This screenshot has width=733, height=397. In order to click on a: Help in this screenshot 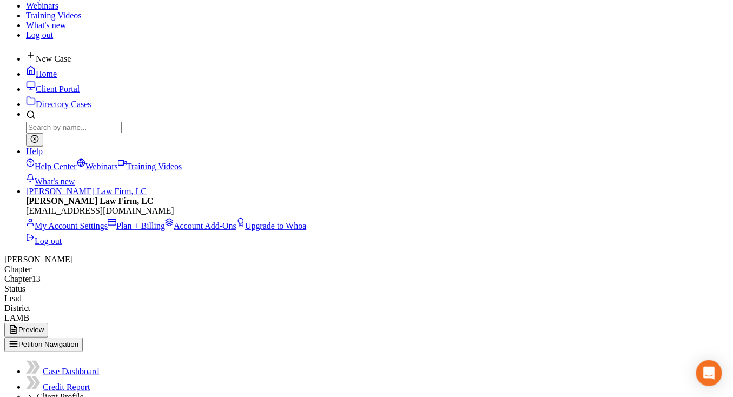, I will do `click(34, 151)`.